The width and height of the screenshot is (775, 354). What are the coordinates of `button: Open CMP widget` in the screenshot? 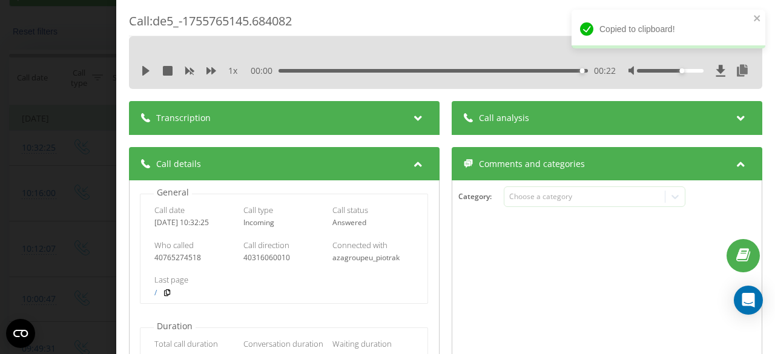 It's located at (21, 334).